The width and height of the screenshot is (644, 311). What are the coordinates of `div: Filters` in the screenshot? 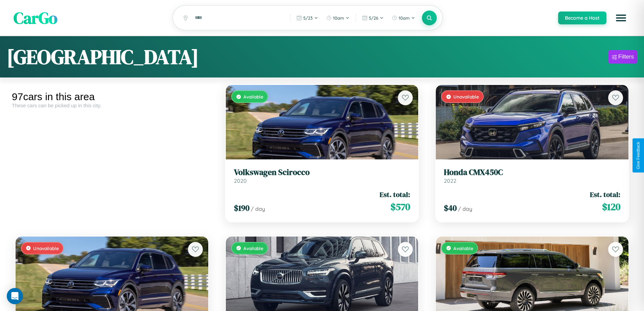 It's located at (626, 57).